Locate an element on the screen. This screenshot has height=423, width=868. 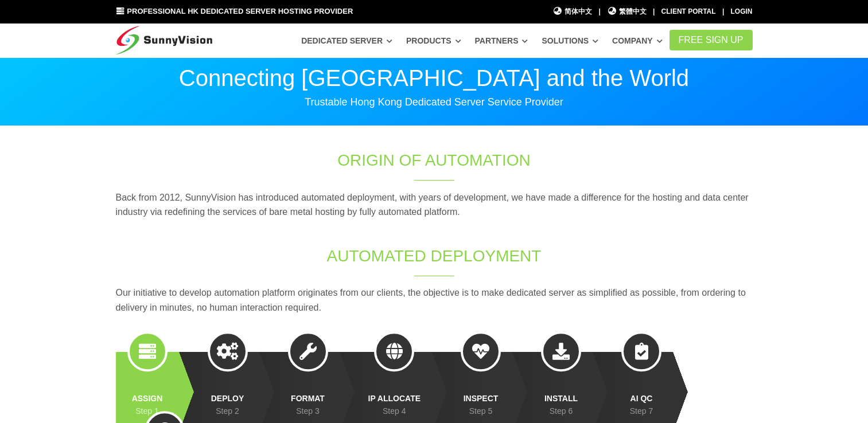
em: Step 5 is located at coordinates (481, 411).